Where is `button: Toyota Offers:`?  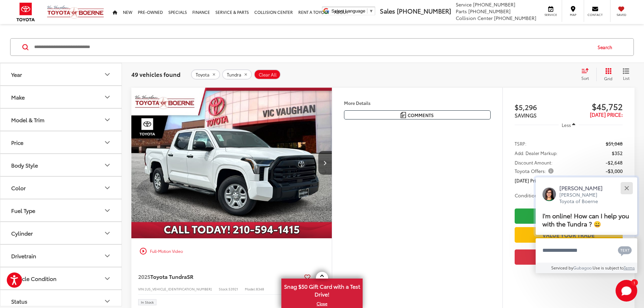 button: Toyota Offers: is located at coordinates (535, 171).